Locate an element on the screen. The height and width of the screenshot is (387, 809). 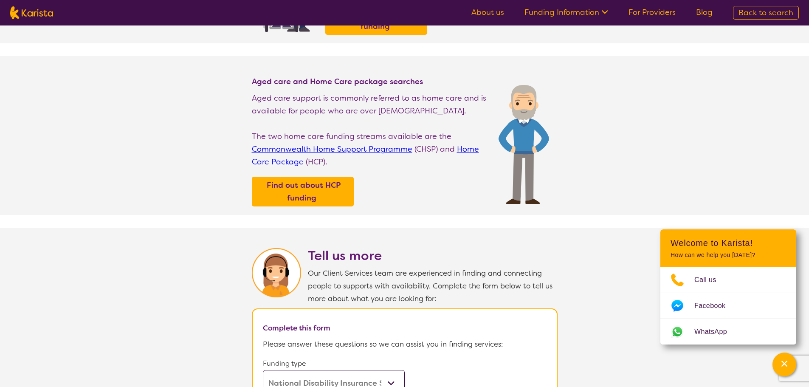
span: Call us is located at coordinates (710, 280).